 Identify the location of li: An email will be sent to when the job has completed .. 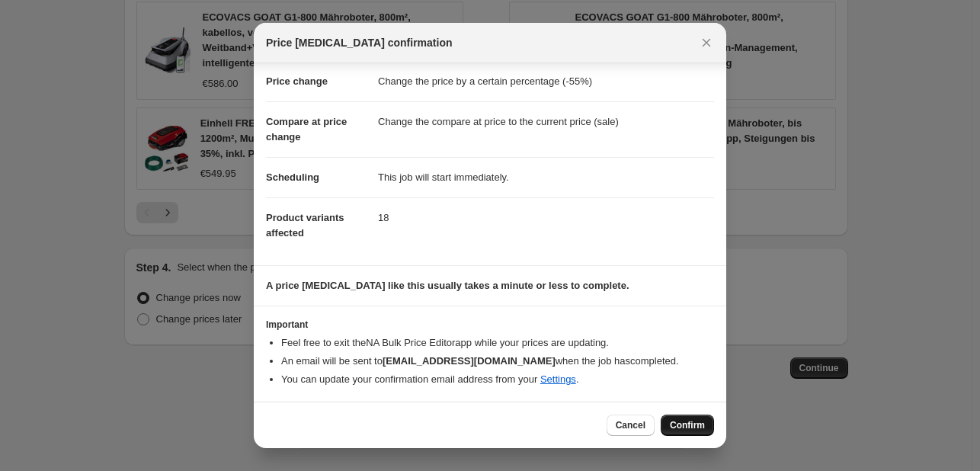
(497, 361).